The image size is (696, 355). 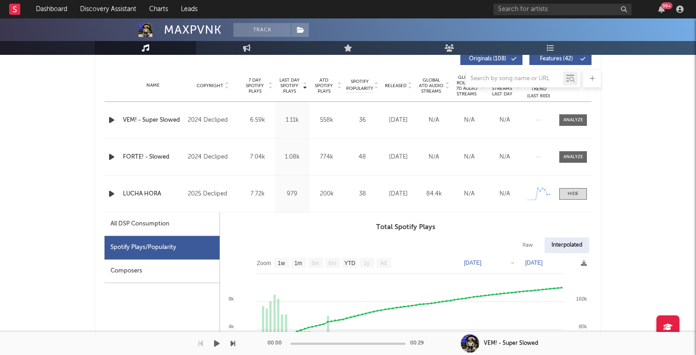 I want to click on button: Track, so click(x=262, y=30).